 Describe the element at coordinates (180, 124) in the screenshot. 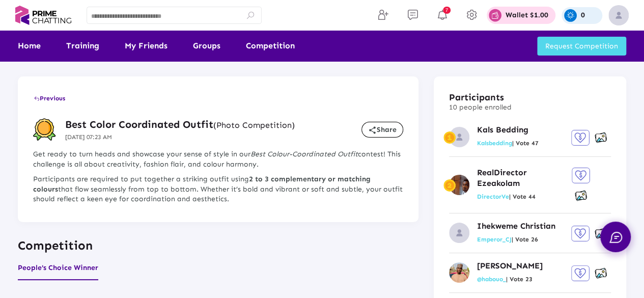

I see `h3: Best Color Coordinated Outfit` at that location.